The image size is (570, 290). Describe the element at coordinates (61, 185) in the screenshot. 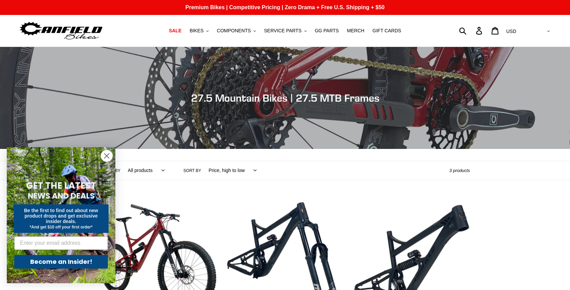

I see `span: GET THE LATEST` at that location.